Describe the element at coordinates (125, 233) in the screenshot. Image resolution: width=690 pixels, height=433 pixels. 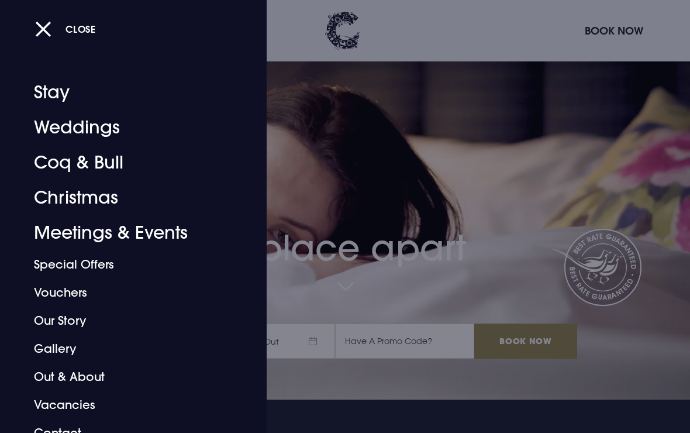
I see `a: Meetings & Events` at that location.